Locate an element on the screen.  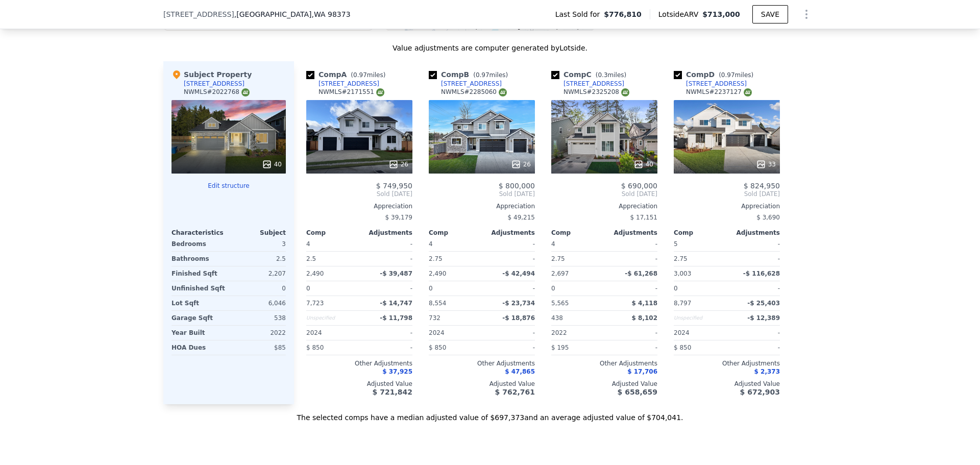
span: -$ 11,798 is located at coordinates (396, 318).